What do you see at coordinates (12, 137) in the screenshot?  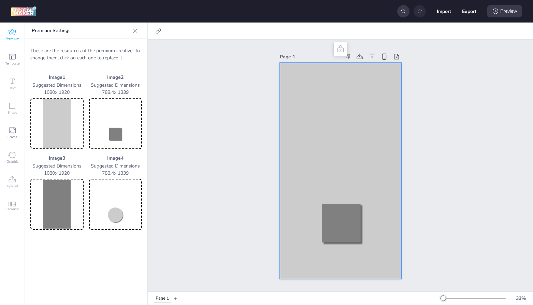 I see `span: Frame` at bounding box center [12, 137].